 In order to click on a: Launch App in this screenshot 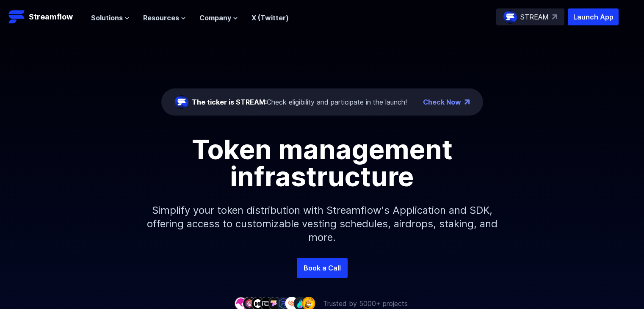, I will do `click(593, 17)`.